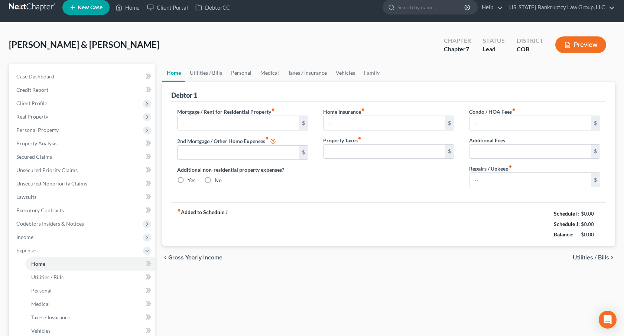 This screenshot has height=336, width=624. What do you see at coordinates (491, 168) in the screenshot?
I see `label: Repairs / Upkeep` at bounding box center [491, 168].